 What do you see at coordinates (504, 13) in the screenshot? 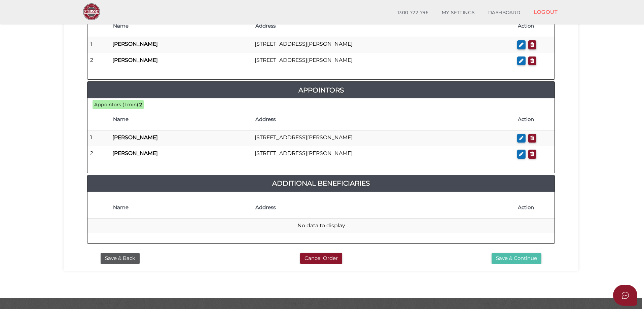
I see `a: DASHBOARD` at bounding box center [504, 13].